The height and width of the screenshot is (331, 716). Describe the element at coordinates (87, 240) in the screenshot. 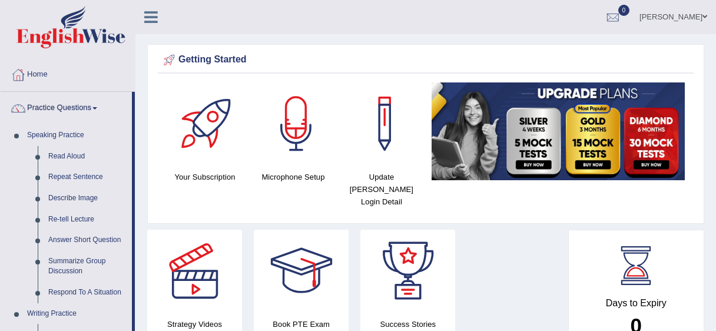

I see `a: Answer Short Question` at that location.